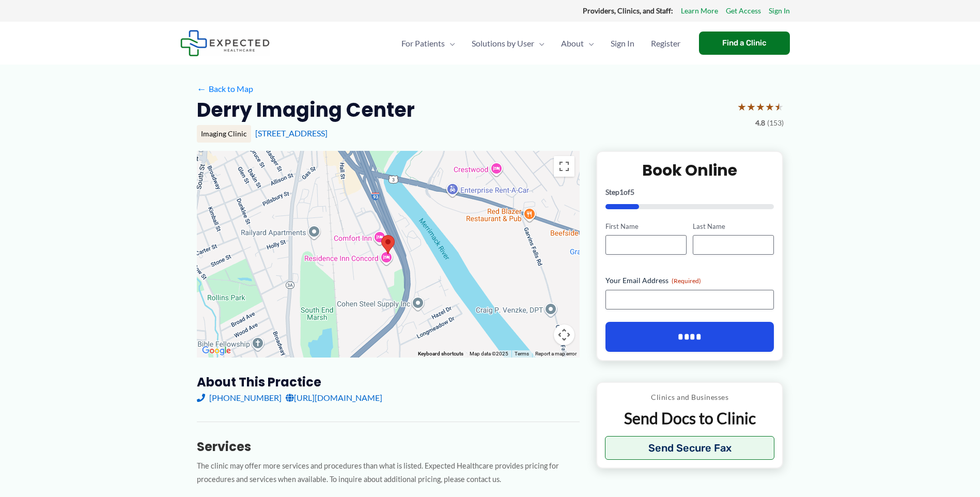 The width and height of the screenshot is (980, 497). What do you see at coordinates (564, 335) in the screenshot?
I see `button: Map camera controls` at bounding box center [564, 335].